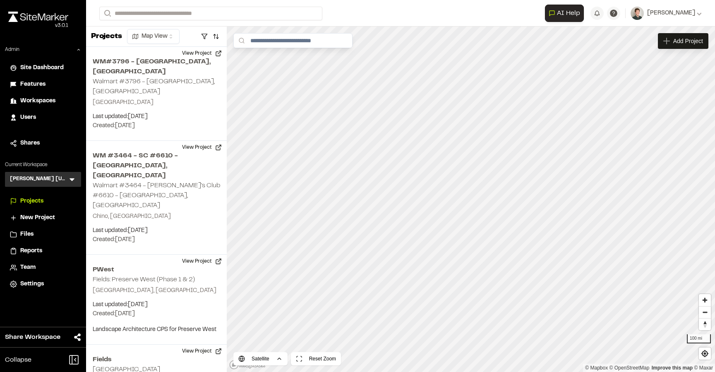 This screenshot has height=372, width=715. I want to click on a: OpenStreetMap, so click(630, 368).